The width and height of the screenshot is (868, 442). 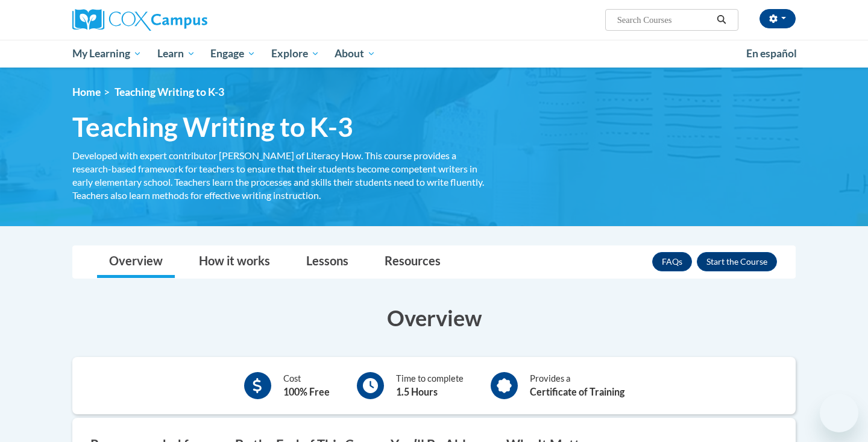 What do you see at coordinates (355, 53) in the screenshot?
I see `span: About` at bounding box center [355, 53].